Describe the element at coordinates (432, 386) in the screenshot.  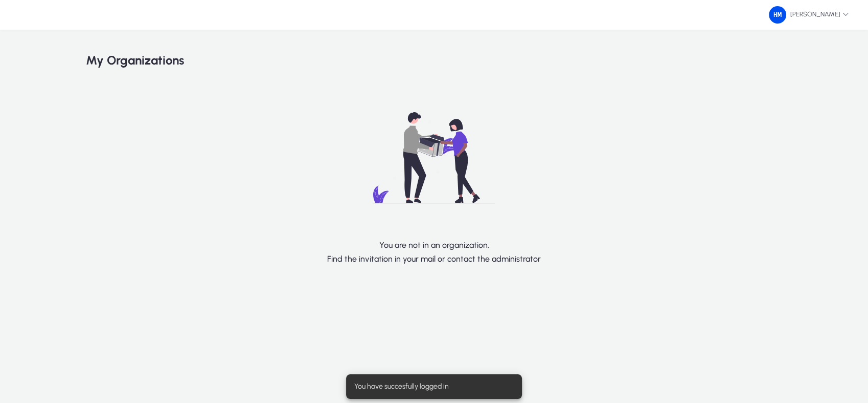
I see `div: You have succesfully logged in` at that location.